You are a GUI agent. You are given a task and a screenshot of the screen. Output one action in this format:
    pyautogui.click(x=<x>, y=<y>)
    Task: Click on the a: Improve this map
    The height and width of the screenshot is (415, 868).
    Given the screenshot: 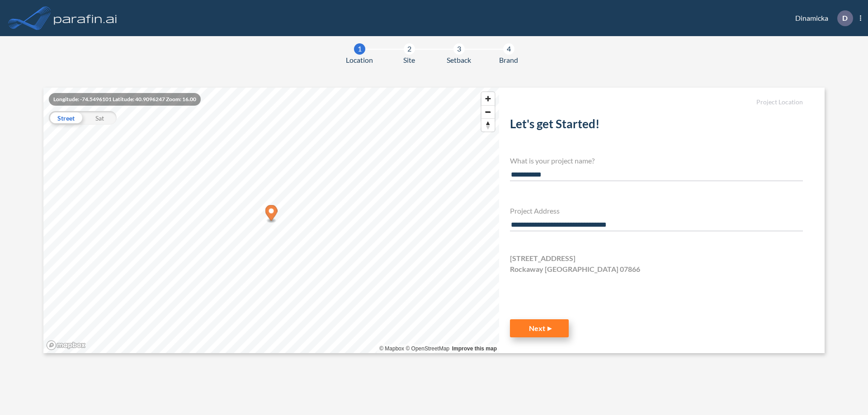 What is the action you would take?
    pyautogui.click(x=474, y=349)
    